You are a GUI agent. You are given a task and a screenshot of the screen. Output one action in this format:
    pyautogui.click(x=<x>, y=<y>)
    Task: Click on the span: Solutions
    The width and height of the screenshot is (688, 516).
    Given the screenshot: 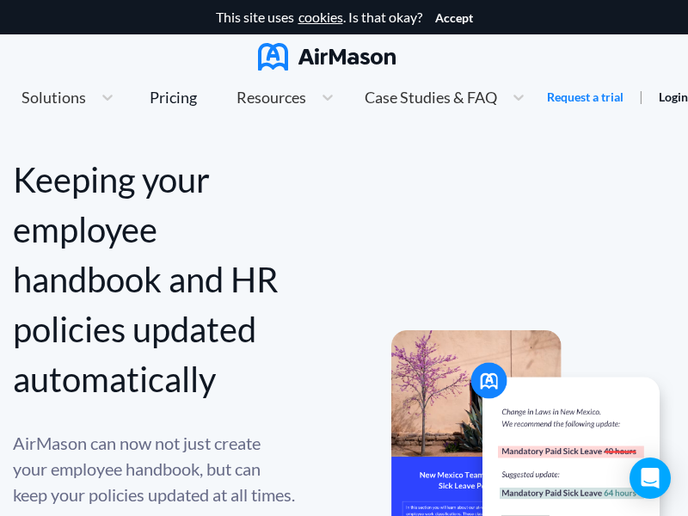 What is the action you would take?
    pyautogui.click(x=53, y=97)
    